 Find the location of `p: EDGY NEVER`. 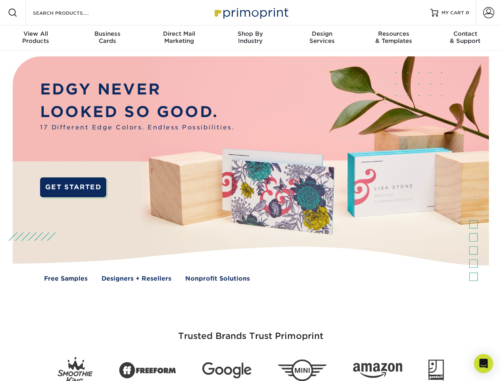

p: EDGY NEVER is located at coordinates (137, 89).